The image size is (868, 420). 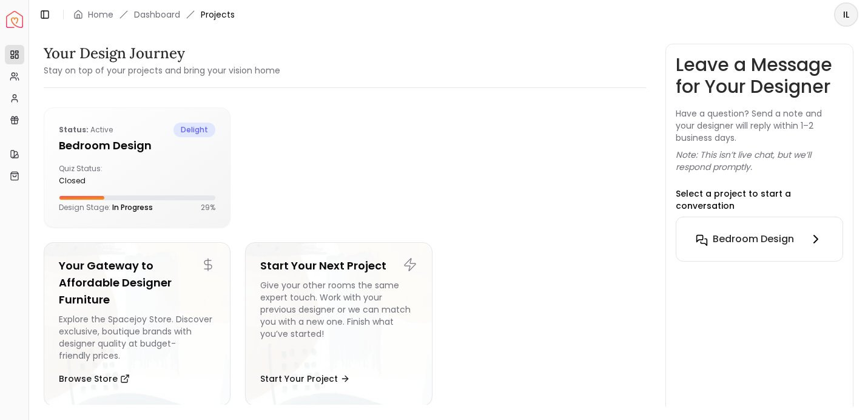 What do you see at coordinates (154, 14) in the screenshot?
I see `nav: breadcrumb` at bounding box center [154, 14].